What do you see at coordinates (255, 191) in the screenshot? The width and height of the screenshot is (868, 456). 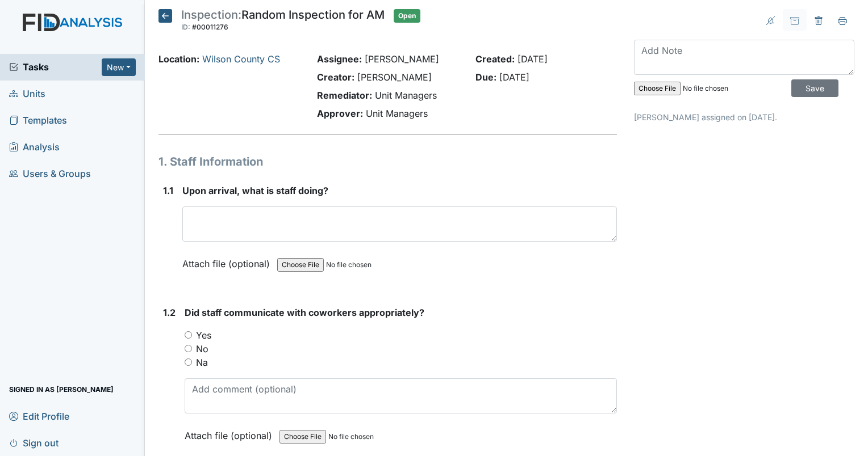 I see `span: Upon arrival, what is staff doing?` at bounding box center [255, 191].